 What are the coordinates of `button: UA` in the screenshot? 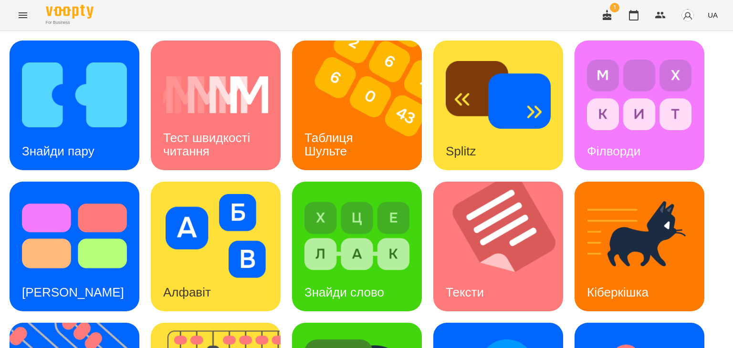 It's located at (712, 15).